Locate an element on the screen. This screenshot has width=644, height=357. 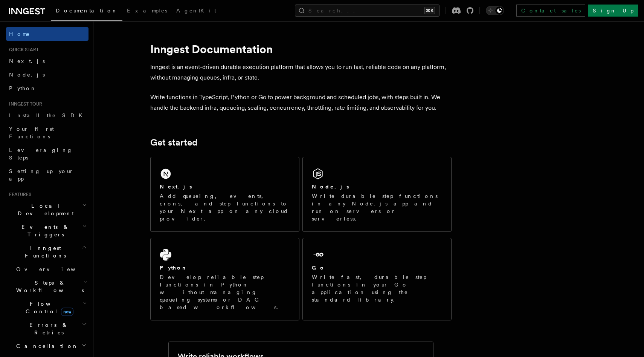
span: Cancellation is located at coordinates (45, 346).